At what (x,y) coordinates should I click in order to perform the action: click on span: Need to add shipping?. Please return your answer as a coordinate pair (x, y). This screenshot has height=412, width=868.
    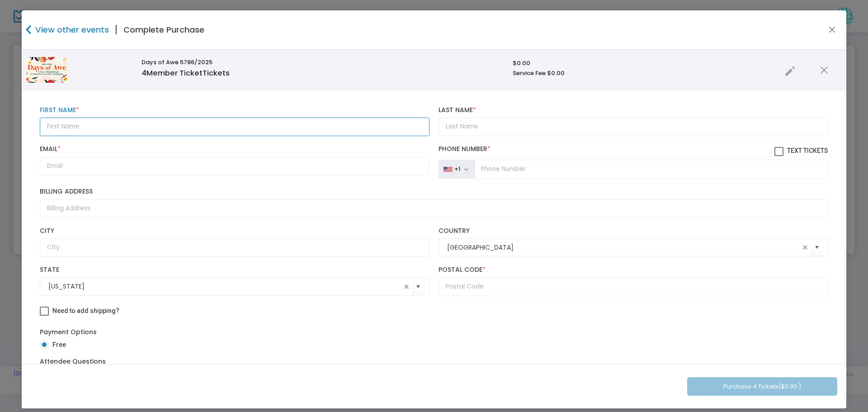
    Looking at the image, I should click on (86, 311).